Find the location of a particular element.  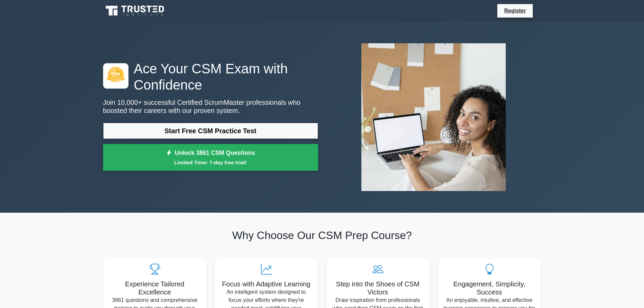

h5: Focus with Adaptive Learning is located at coordinates (266, 284).